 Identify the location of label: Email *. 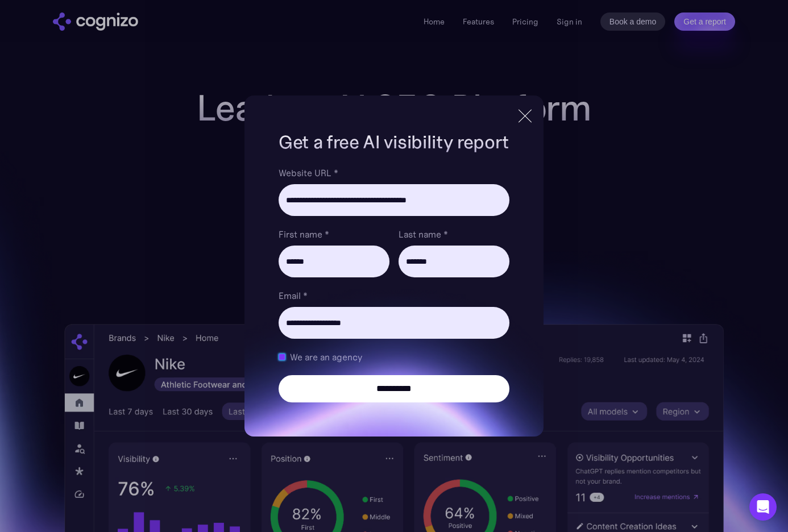
(394, 295).